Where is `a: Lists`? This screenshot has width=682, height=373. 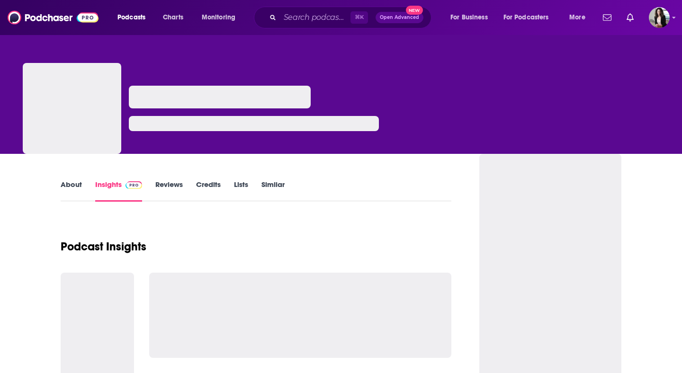
a: Lists is located at coordinates (241, 191).